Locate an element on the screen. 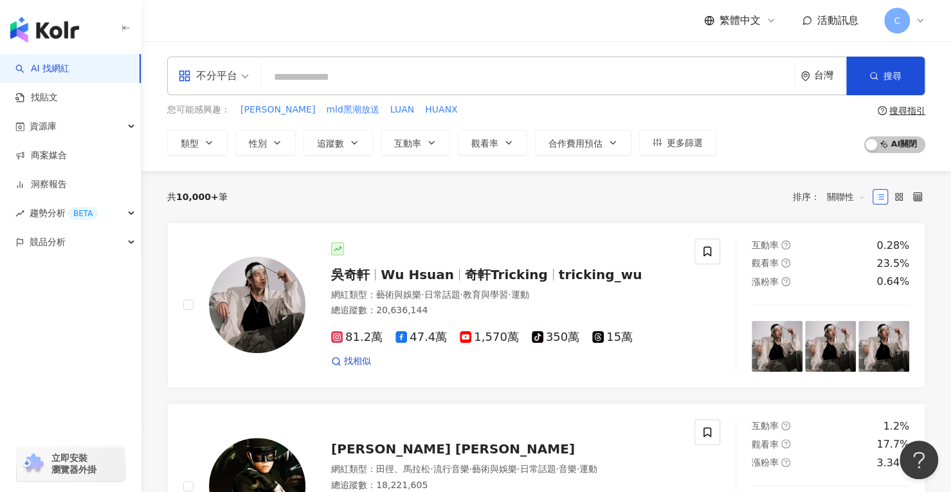  button: 觀看率 is located at coordinates (493, 143).